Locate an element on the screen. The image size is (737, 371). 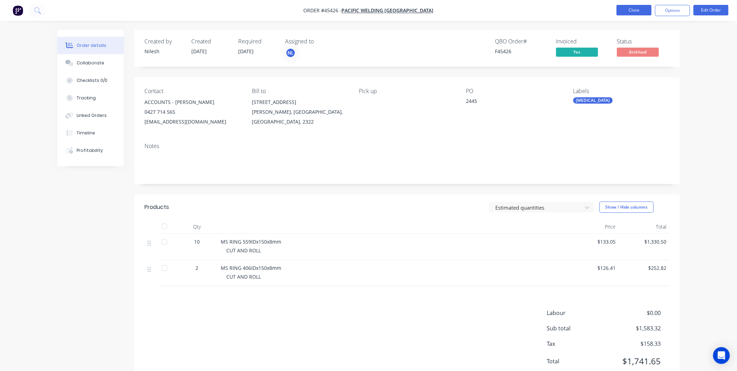
span: $1,330.50 is located at coordinates (644, 241).